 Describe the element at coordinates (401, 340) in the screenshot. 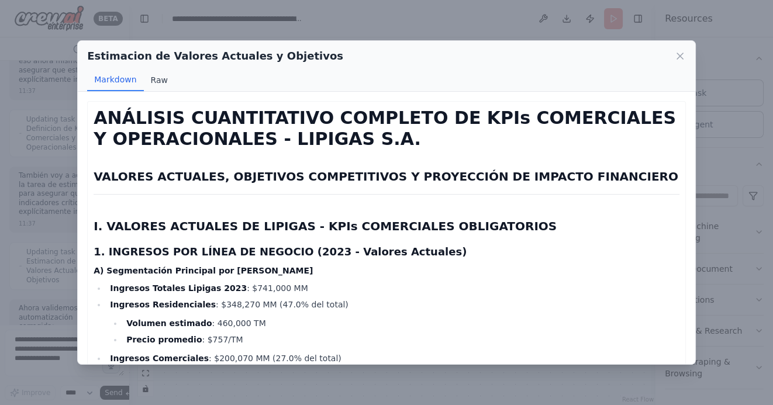

I see `li: : $757/TM` at that location.